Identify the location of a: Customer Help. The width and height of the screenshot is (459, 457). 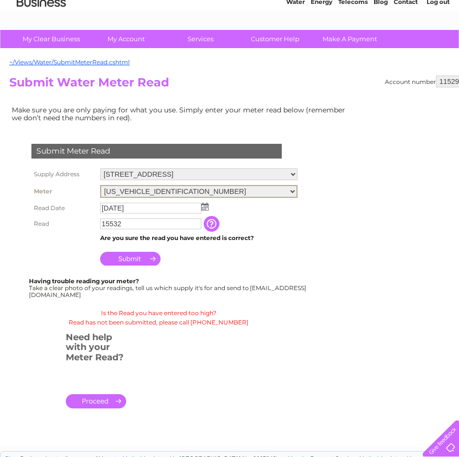
(275, 39).